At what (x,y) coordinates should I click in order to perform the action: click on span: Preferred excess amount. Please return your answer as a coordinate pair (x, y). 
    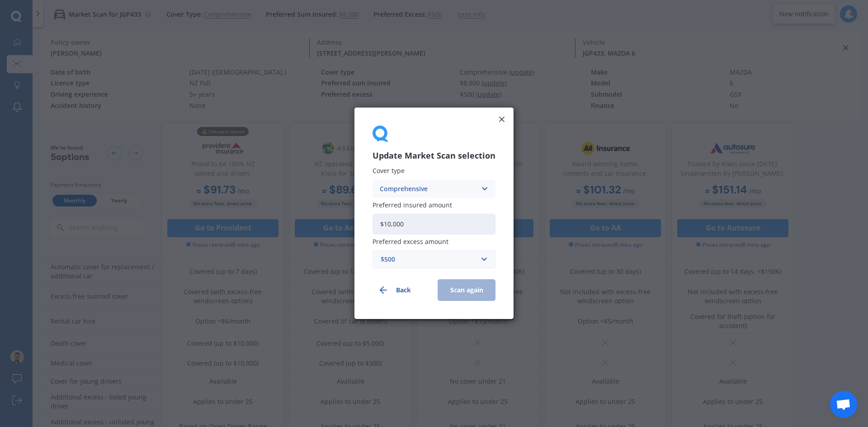
    Looking at the image, I should click on (410, 242).